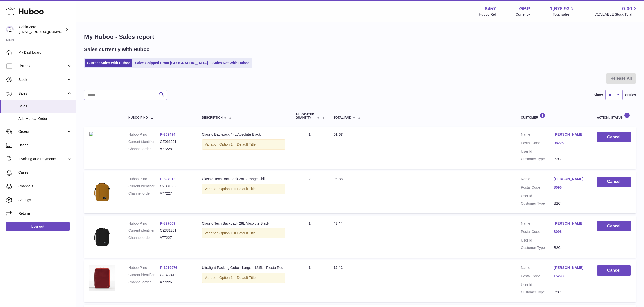 This screenshot has width=644, height=307. Describe the element at coordinates (102, 234) in the screenshot. I see `img: CZ331201-CLASSIC-TECH28L-ABSOLUTEBLACK-2.jpg` at that location.